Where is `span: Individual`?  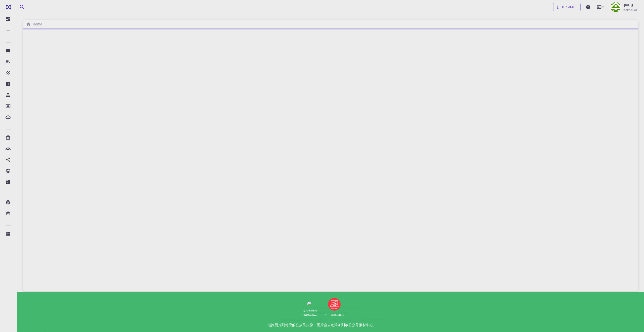
span: Individual is located at coordinates (630, 10).